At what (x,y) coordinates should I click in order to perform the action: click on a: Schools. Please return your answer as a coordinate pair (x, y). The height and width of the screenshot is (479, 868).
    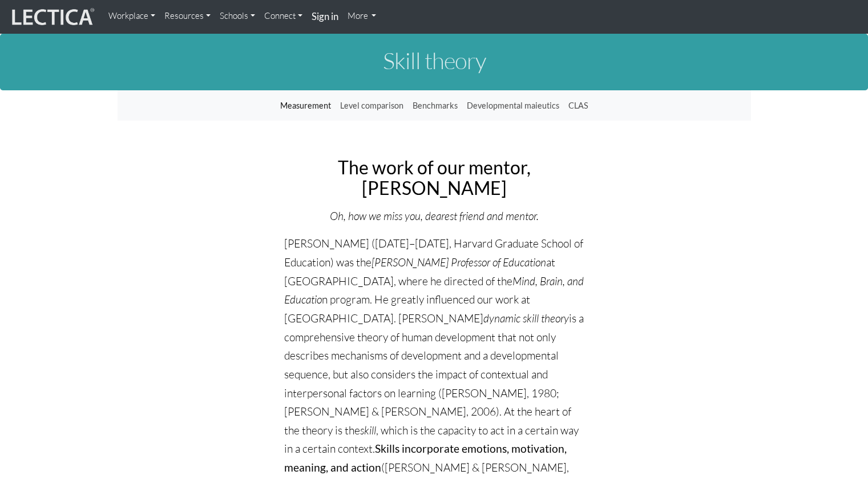
    Looking at the image, I should click on (237, 16).